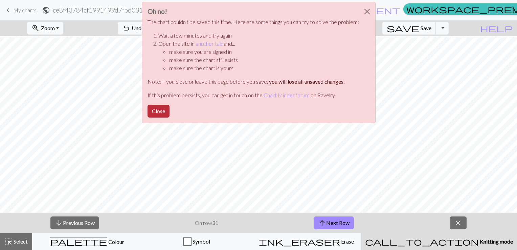 The width and height of the screenshot is (517, 250). What do you see at coordinates (196, 241) in the screenshot?
I see `button: Symbol` at bounding box center [196, 241].